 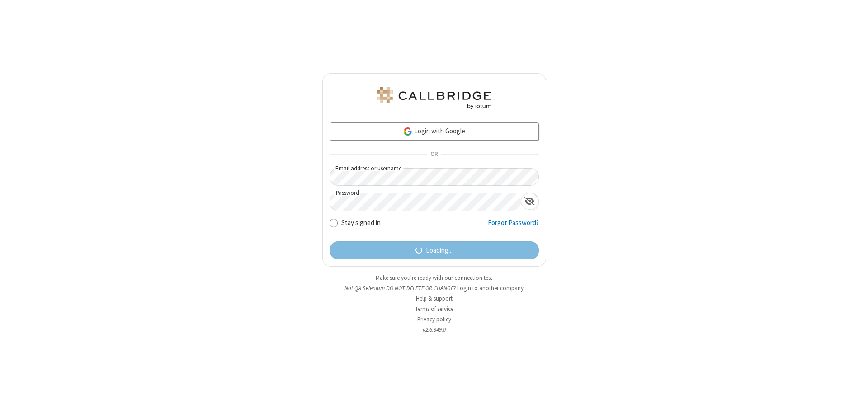 I want to click on a: Make sure you're ready with our connection test, so click(x=434, y=278).